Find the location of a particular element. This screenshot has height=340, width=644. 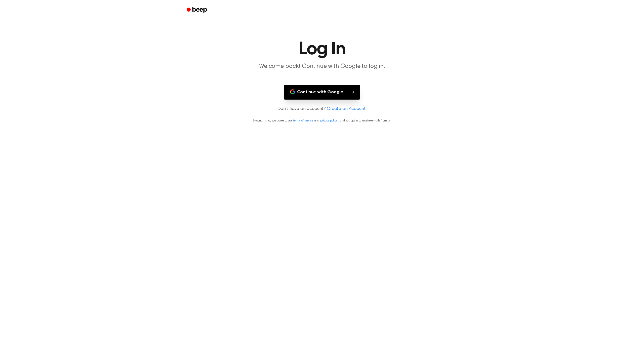

p: Welcome back! Continue with Google to log in. is located at coordinates (322, 66).